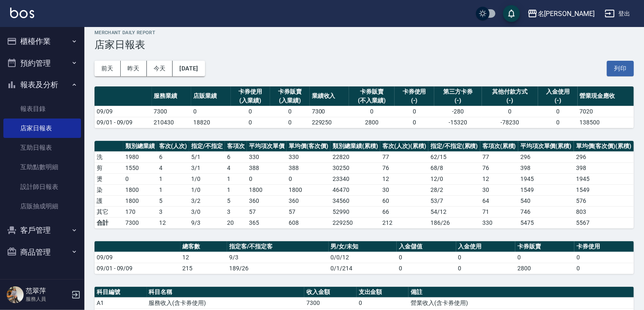 This screenshot has width=644, height=310. I want to click on td: 215, so click(204, 268).